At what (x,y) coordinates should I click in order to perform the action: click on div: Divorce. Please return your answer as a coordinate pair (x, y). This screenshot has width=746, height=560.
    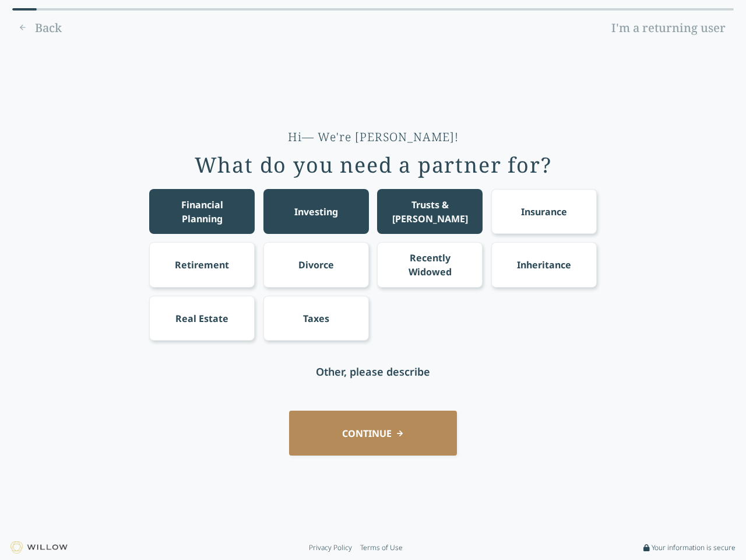
    Looking at the image, I should click on (316, 264).